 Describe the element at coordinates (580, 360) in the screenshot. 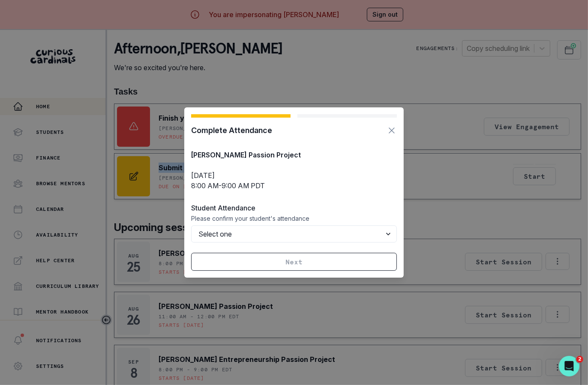

I see `span: 2` at that location.